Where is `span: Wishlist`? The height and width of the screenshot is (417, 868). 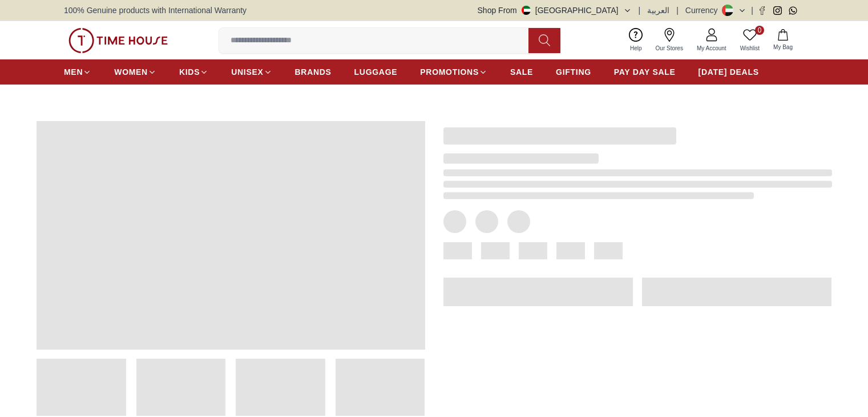
span: Wishlist is located at coordinates (750, 48).